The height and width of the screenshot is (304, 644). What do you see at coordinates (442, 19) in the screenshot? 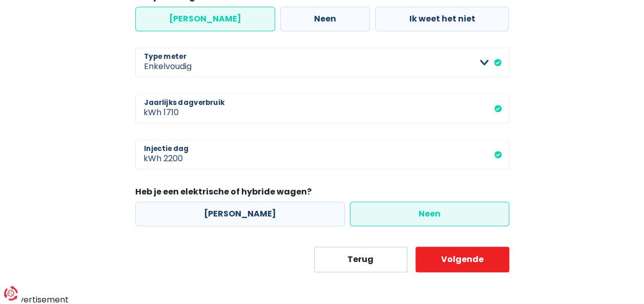
I see `label: Ik weet het niet` at bounding box center [442, 19].